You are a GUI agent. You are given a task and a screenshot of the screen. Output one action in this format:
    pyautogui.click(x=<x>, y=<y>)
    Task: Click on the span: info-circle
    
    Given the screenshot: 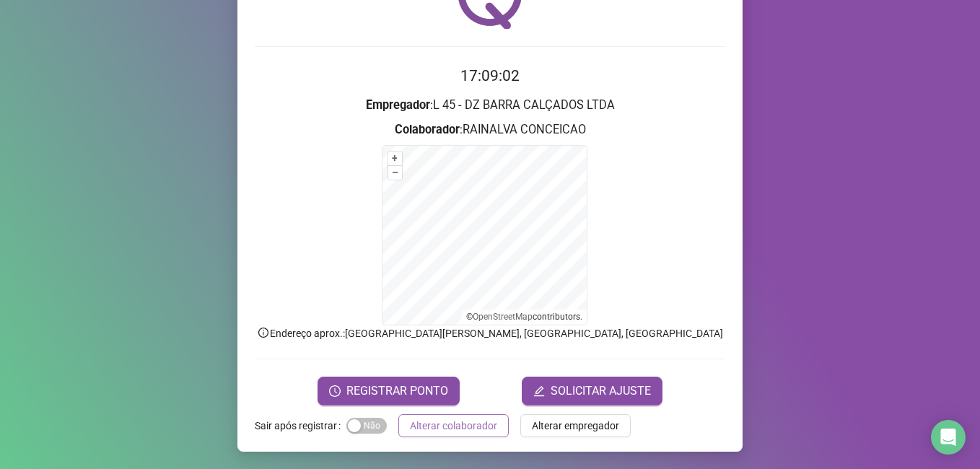 What is the action you would take?
    pyautogui.click(x=263, y=332)
    